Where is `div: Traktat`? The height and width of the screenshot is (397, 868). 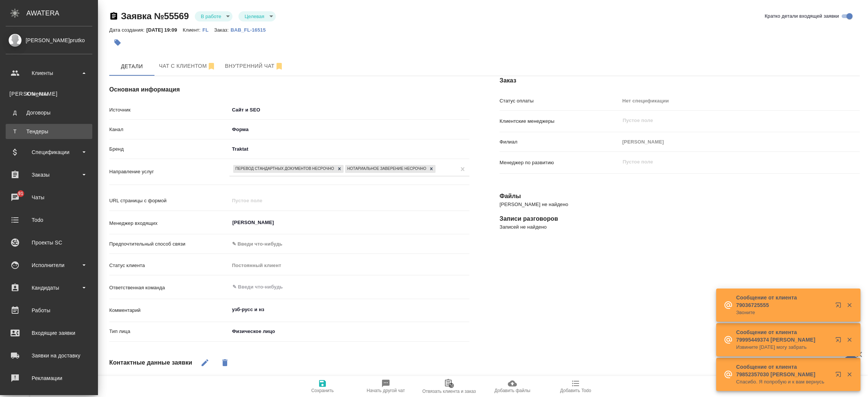 div: Traktat is located at coordinates (349, 149).